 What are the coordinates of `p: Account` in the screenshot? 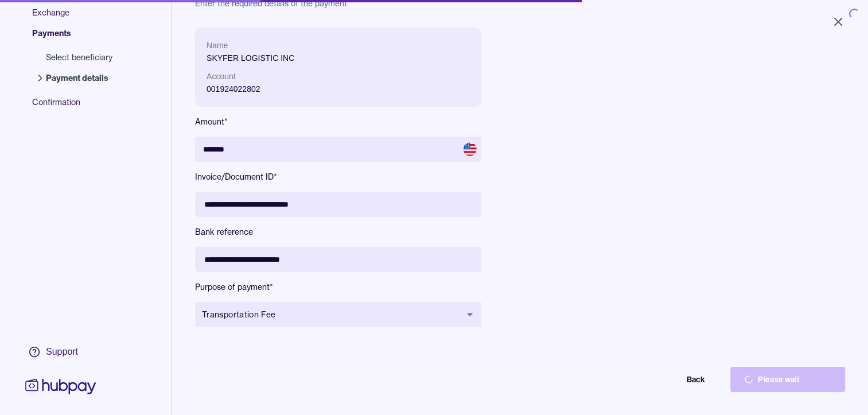 It's located at (338, 77).